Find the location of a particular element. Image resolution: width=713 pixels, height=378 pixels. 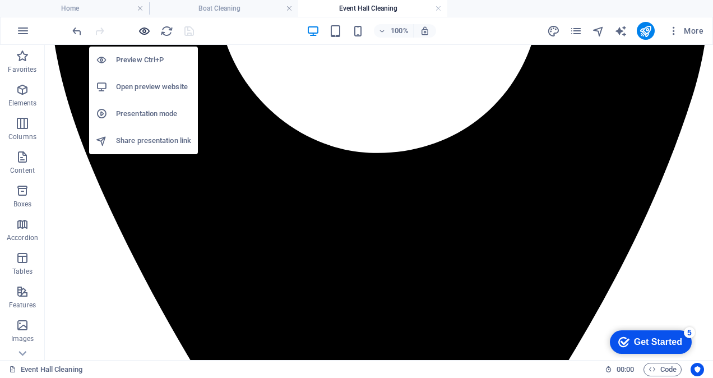

h6: 100% is located at coordinates (400, 31).